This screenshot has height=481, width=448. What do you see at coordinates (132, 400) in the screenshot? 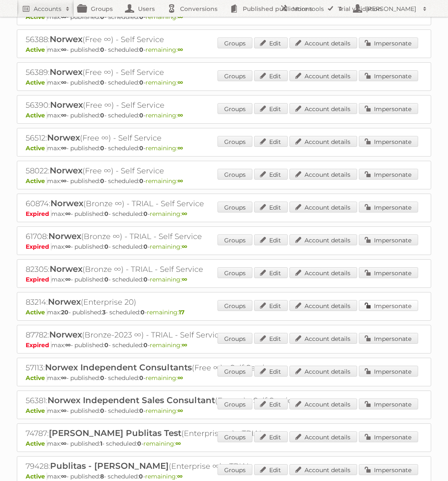
I see `span: Norwex Independent Sales Consultant` at bounding box center [132, 400].